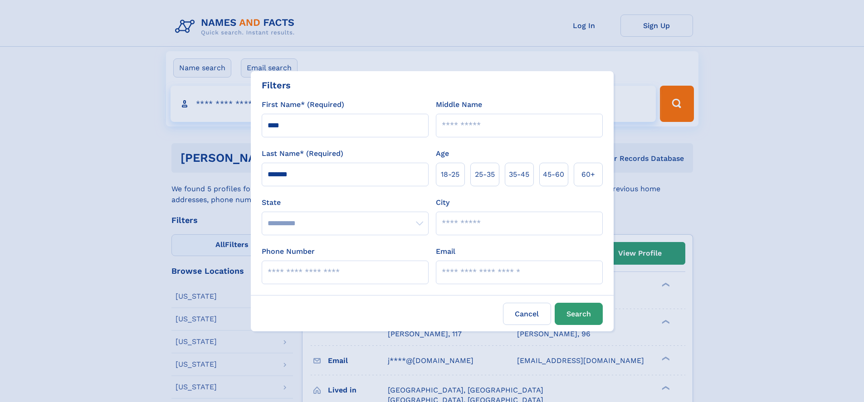 This screenshot has height=402, width=864. Describe the element at coordinates (485, 175) in the screenshot. I see `span: 25‑35` at that location.